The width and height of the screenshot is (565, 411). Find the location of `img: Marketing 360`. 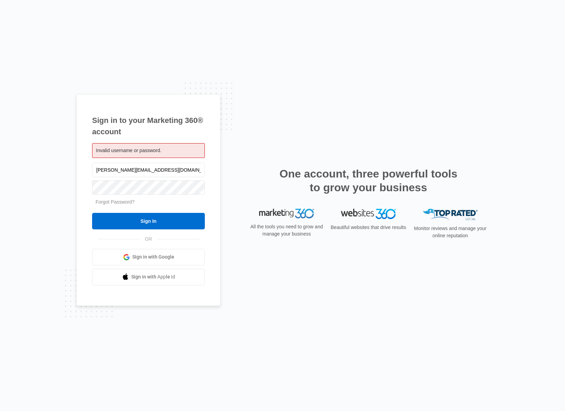

img: Marketing 360 is located at coordinates (287, 214).